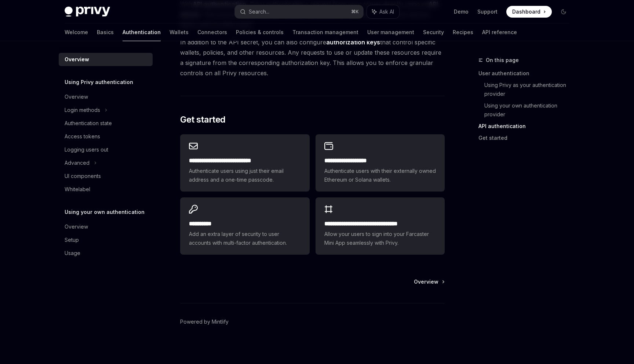 The width and height of the screenshot is (634, 364). Describe the element at coordinates (106, 253) in the screenshot. I see `a: Usage` at that location.